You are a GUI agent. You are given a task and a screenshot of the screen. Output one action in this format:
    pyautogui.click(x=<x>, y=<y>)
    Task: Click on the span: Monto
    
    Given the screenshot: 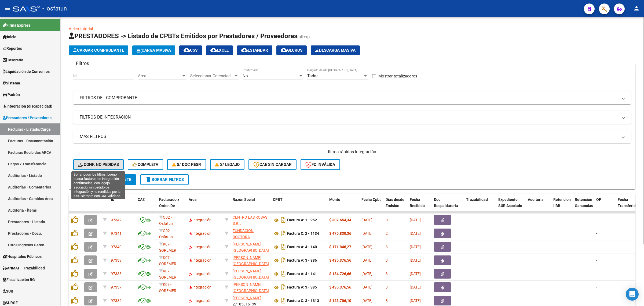 What is the action you would take?
    pyautogui.click(x=334, y=200)
    